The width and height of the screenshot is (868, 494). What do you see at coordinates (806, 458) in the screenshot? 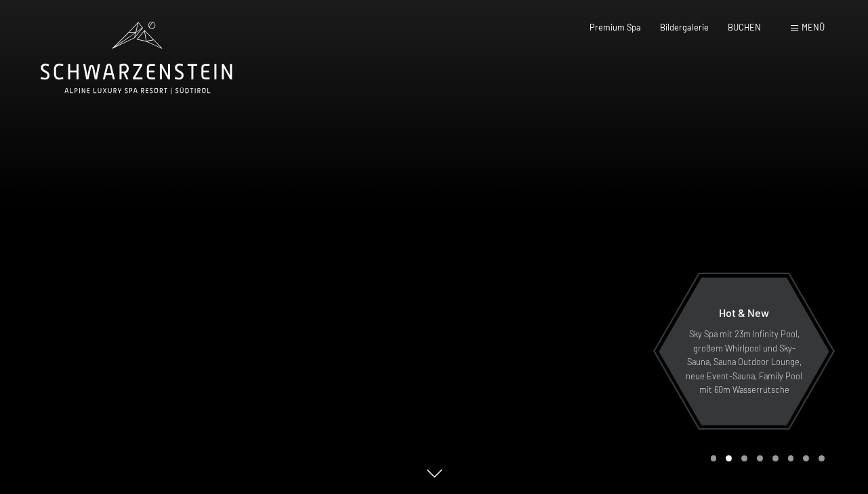
I see `div: Carousel Page 7` at bounding box center [806, 458].